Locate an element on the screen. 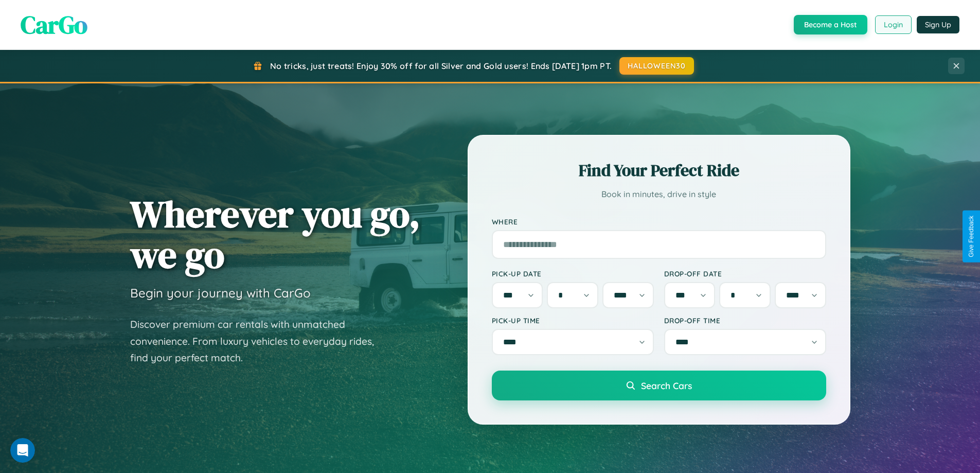 This screenshot has width=980, height=473. label: Pick-up Time is located at coordinates (573, 320).